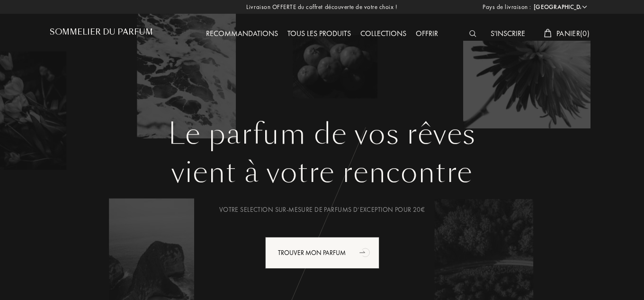  What do you see at coordinates (242, 34) in the screenshot?
I see `div: Recommandations` at bounding box center [242, 34].